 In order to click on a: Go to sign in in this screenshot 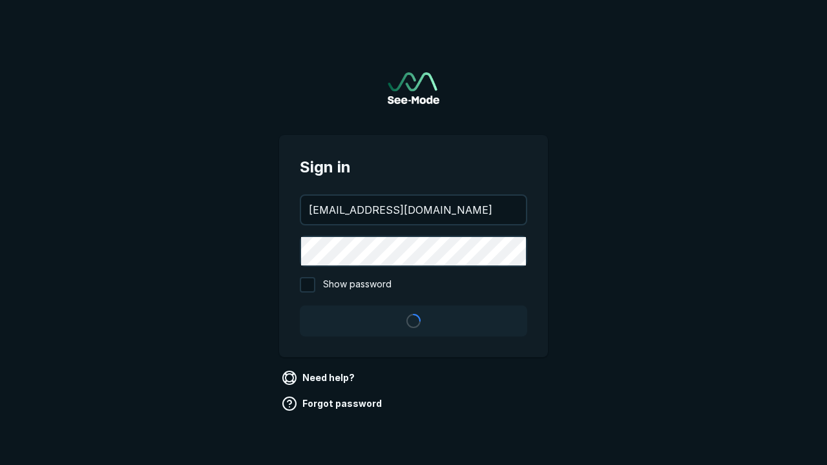, I will do `click(413, 88)`.